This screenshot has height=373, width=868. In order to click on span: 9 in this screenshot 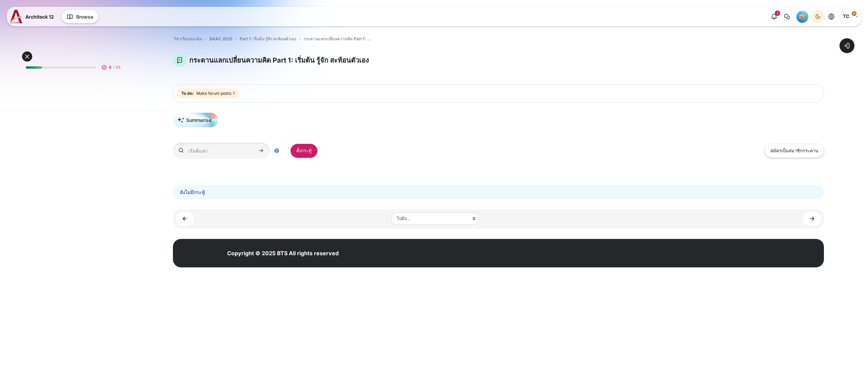, I will do `click(110, 67)`.